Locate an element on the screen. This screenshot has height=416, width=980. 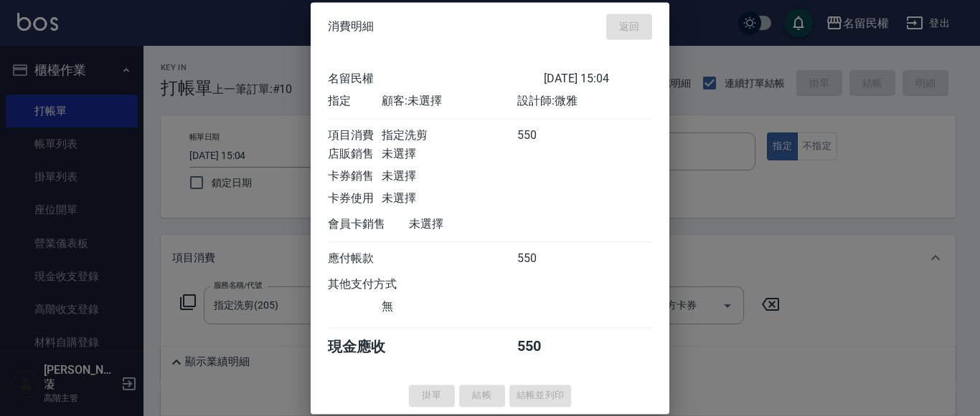
span: 消費明細 is located at coordinates (351, 27).